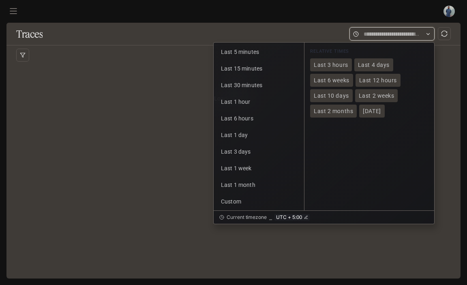 Image resolution: width=467 pixels, height=285 pixels. I want to click on button: Last 30 minutes, so click(259, 85).